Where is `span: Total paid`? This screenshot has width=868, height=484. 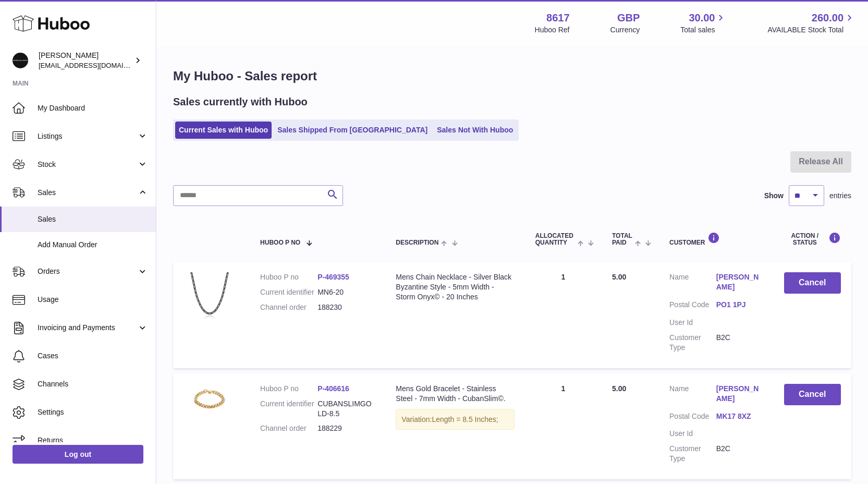
span: Total paid is located at coordinates (622, 239).